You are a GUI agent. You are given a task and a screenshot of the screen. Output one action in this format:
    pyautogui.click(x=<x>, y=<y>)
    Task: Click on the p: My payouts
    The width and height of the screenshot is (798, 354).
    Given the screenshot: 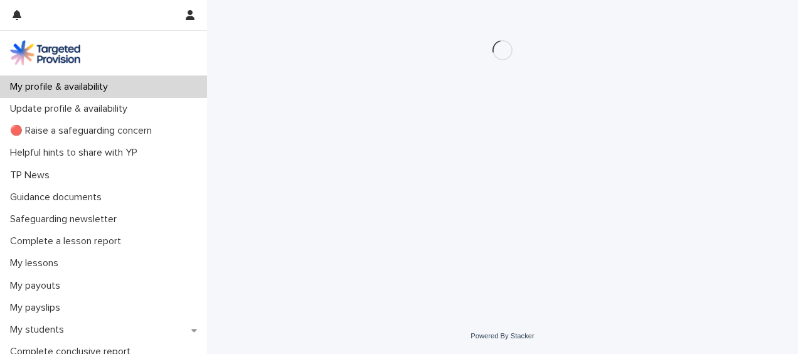 What is the action you would take?
    pyautogui.click(x=38, y=286)
    